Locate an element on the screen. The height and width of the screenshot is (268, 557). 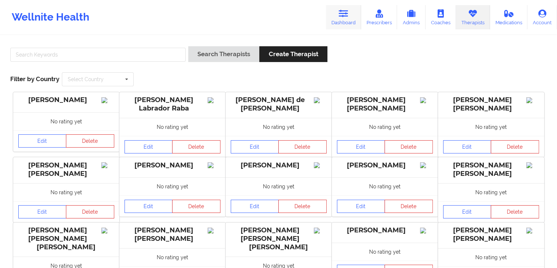
div: Select Country is located at coordinates (86, 79).